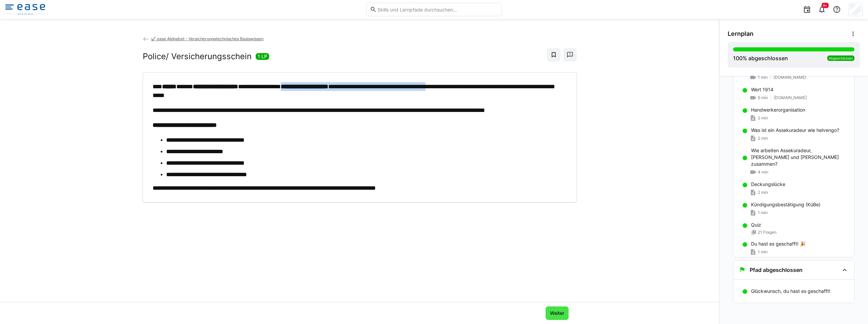  Describe the element at coordinates (786, 205) in the screenshot. I see `p: Kündigungsbestätigung (KüBe)` at that location.